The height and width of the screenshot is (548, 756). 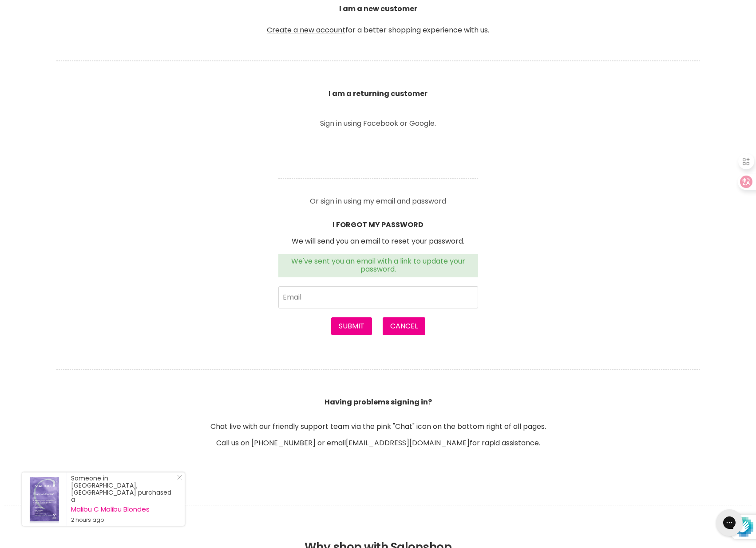 What do you see at coordinates (378, 401) in the screenshot?
I see `b: Having problems signing in?` at bounding box center [378, 401].